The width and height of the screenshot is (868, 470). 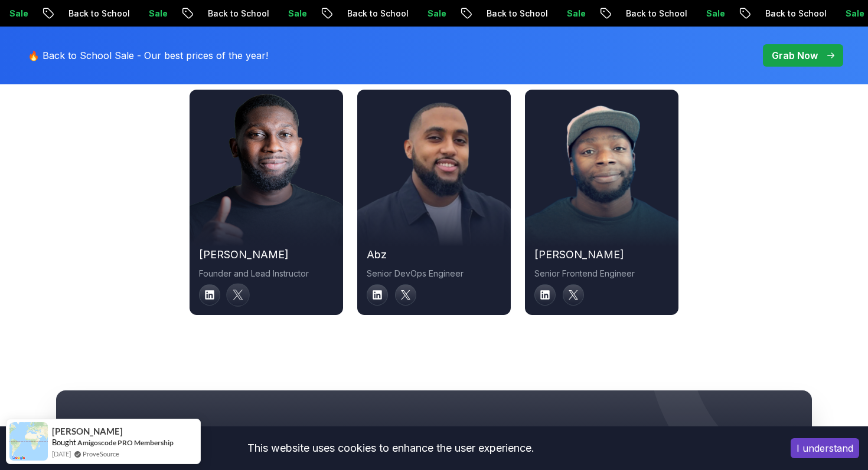 What do you see at coordinates (28, 441) in the screenshot?
I see `img: provesource social proof notification image` at bounding box center [28, 441].